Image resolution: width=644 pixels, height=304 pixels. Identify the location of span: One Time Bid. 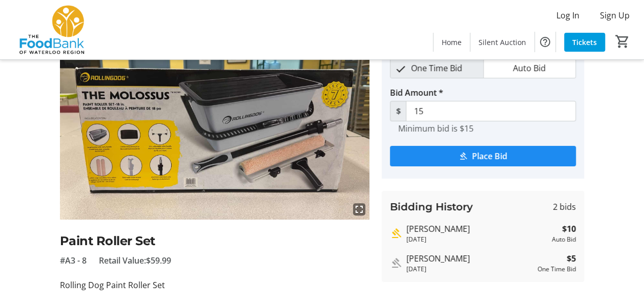
(436, 68).